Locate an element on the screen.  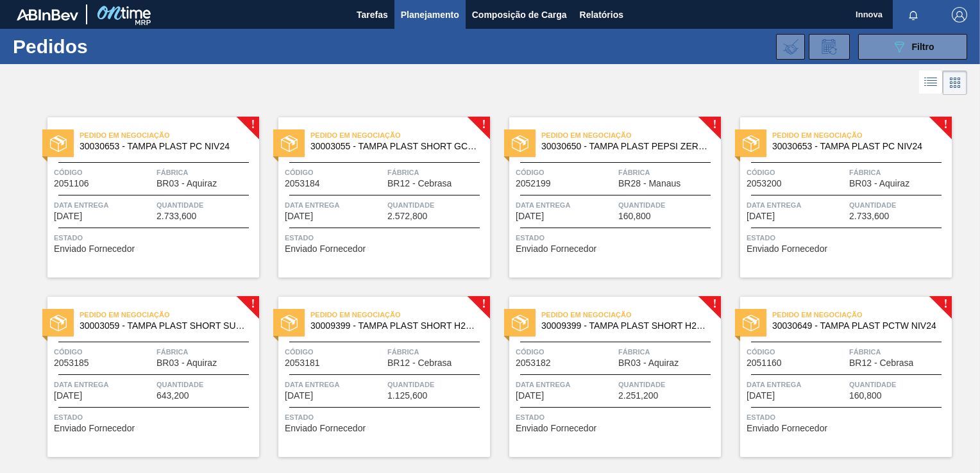
span: 1.125,600 is located at coordinates (407, 395).